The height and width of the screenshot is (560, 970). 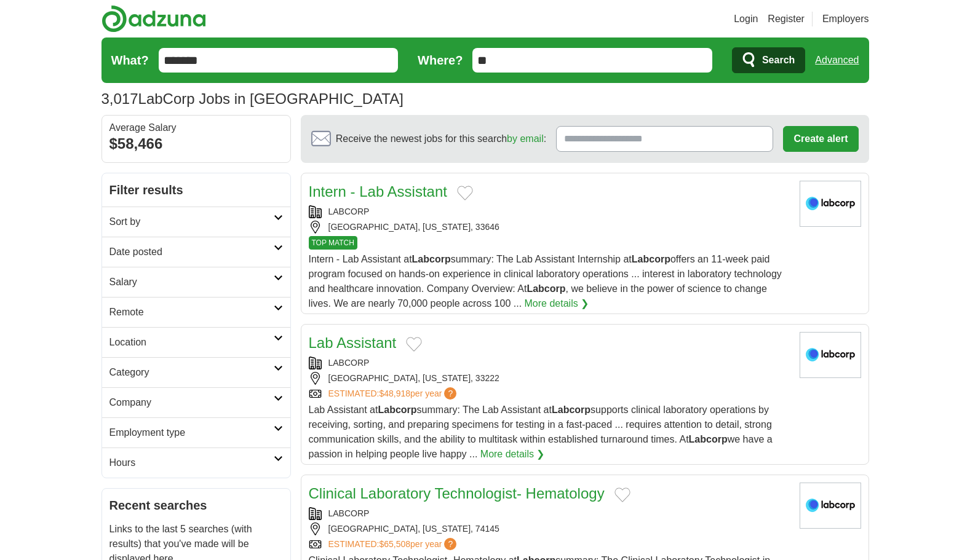 I want to click on button: Search, so click(x=768, y=61).